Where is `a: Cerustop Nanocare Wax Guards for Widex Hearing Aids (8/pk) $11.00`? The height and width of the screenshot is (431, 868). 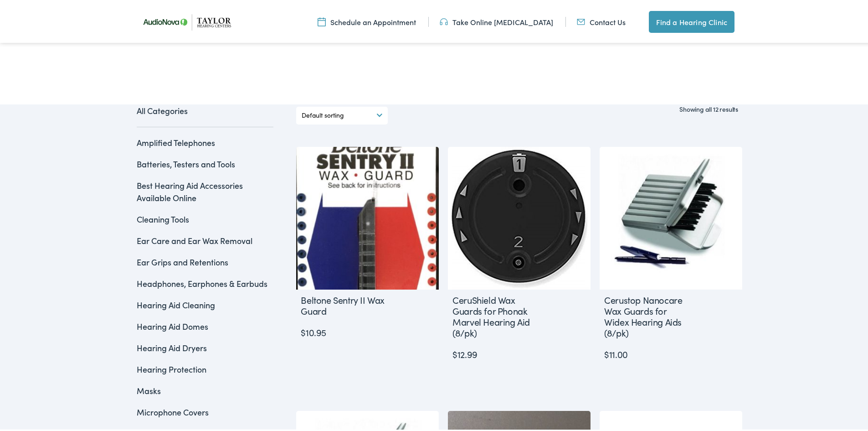 a: Cerustop Nanocare Wax Guards for Widex Hearing Aids (8/pk) $11.00 is located at coordinates (671, 252).